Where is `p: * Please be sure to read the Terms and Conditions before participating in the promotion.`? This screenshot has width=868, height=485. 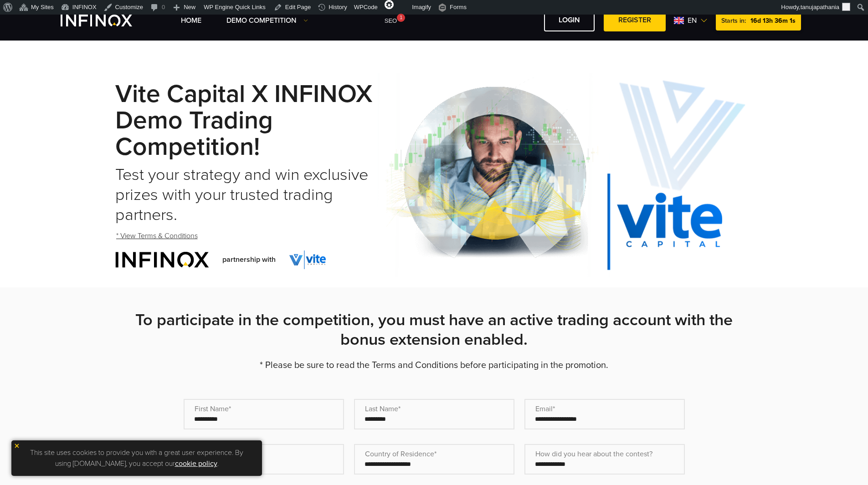
p: * Please be sure to read the Terms and Conditions before participating in the promotion. is located at coordinates (434, 365).